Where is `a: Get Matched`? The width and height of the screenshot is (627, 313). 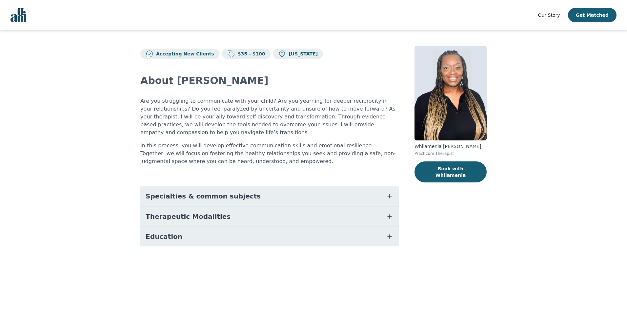
a: Get Matched is located at coordinates (592, 15).